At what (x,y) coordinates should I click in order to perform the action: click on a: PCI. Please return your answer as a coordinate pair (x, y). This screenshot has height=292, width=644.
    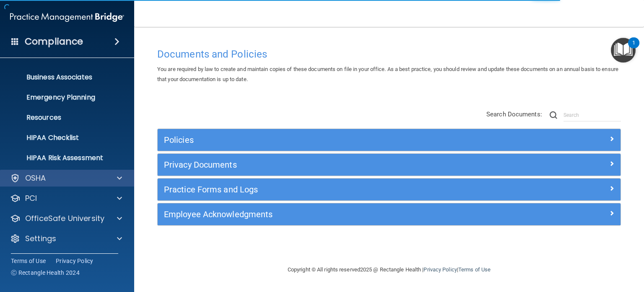
    Looking at the image, I should click on (66, 198).